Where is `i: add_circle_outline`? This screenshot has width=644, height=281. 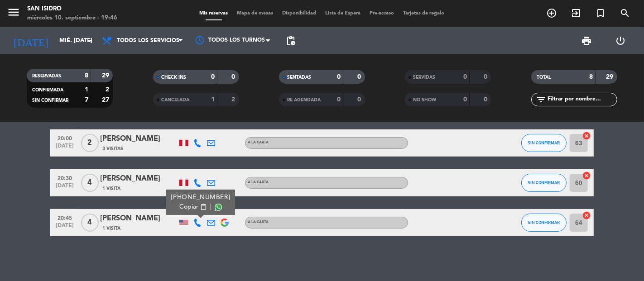
i: add_circle_outline is located at coordinates (552, 13).